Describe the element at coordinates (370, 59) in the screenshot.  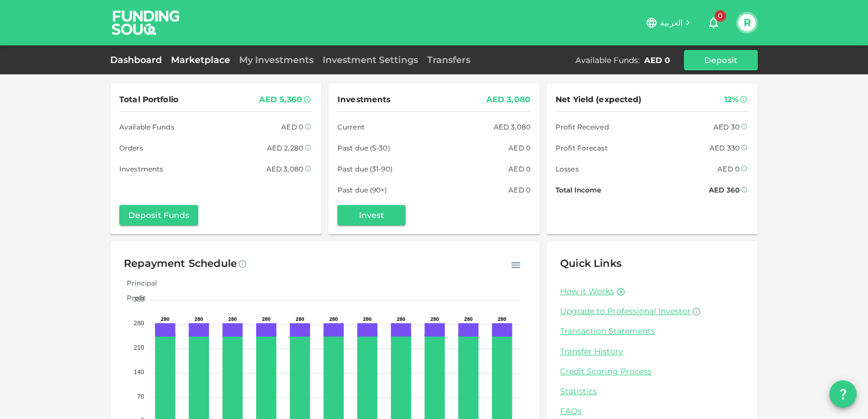
I see `a: Investment Settings` at that location.